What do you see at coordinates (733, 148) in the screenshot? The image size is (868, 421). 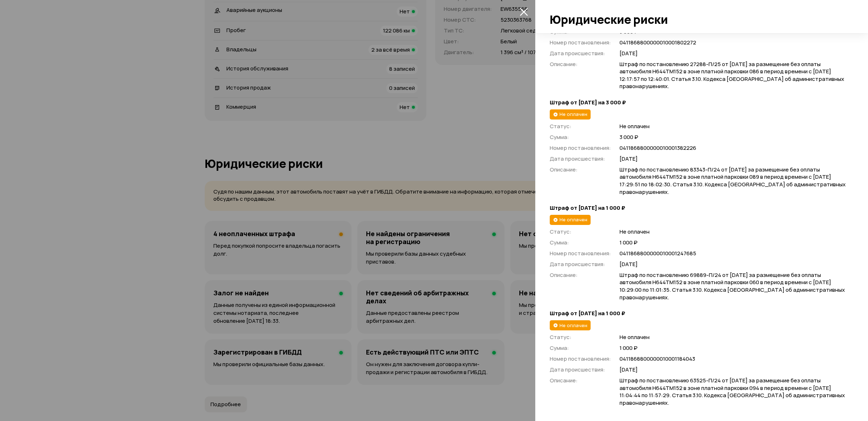 I see `span: 0411868800000010001382226` at bounding box center [733, 148].